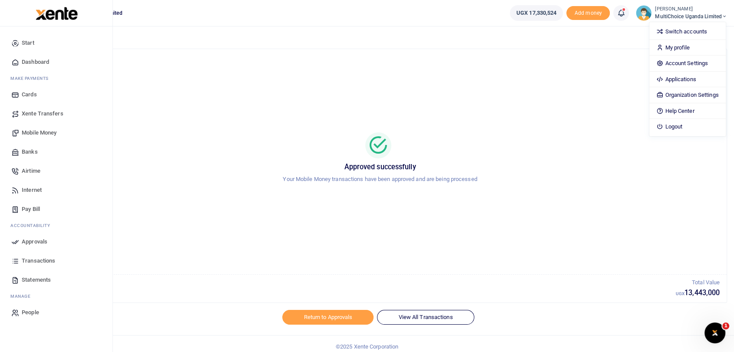  What do you see at coordinates (56, 13) in the screenshot?
I see `a: logo-small logo-large logo-large` at bounding box center [56, 13].